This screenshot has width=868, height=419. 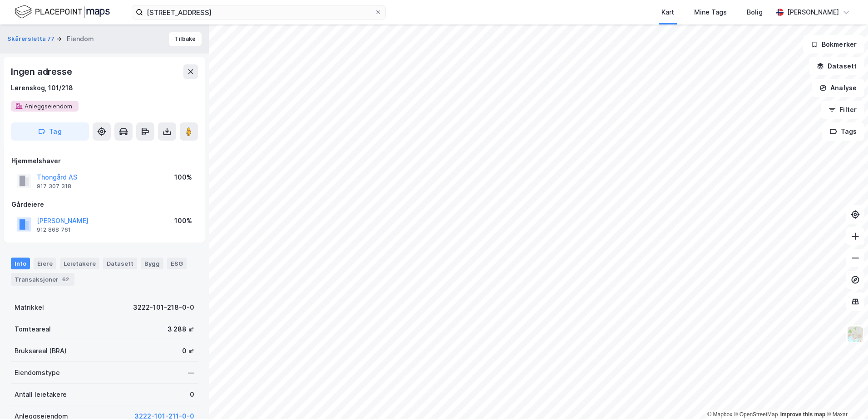 I want to click on div: Bolig, so click(x=755, y=12).